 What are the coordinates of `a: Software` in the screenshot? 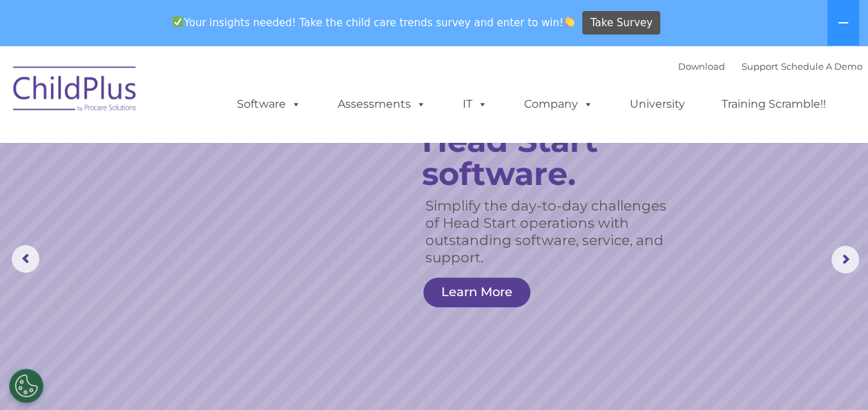 It's located at (269, 105).